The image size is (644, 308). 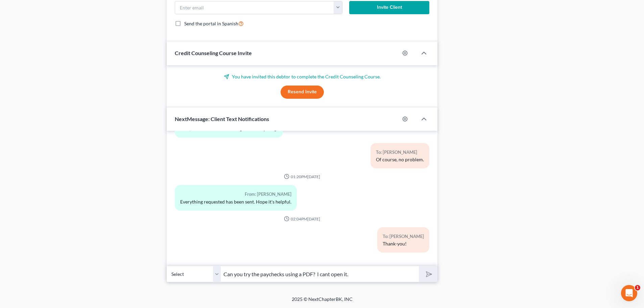 What do you see at coordinates (302, 92) in the screenshot?
I see `button: Resend Invite` at bounding box center [302, 92].